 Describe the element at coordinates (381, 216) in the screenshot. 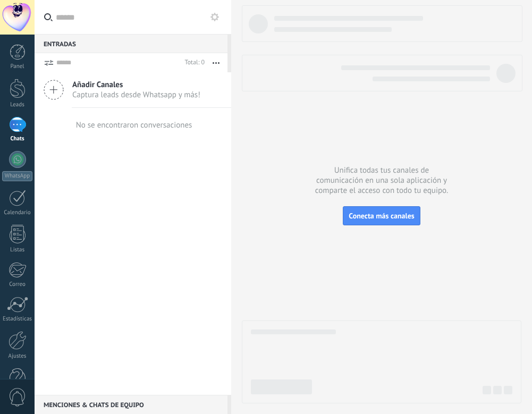

I see `span: Conecta más canales` at that location.